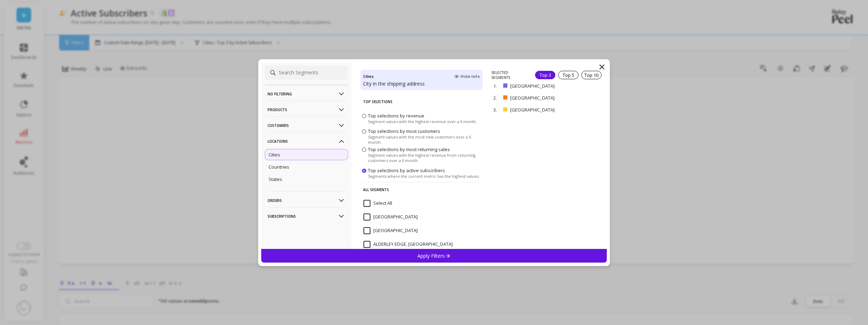  Describe the element at coordinates (378, 204) in the screenshot. I see `span: Select All` at that location.